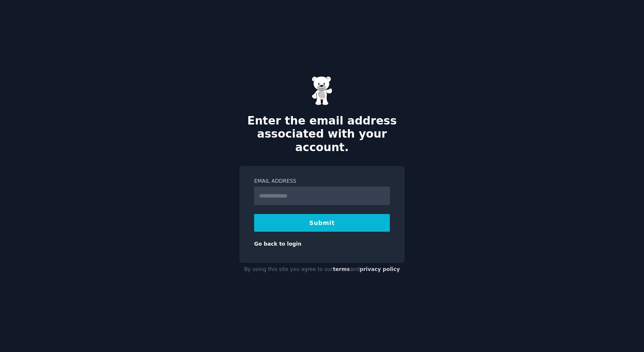  Describe the element at coordinates (322, 134) in the screenshot. I see `h2: Enter the email address associated with your account.` at that location.